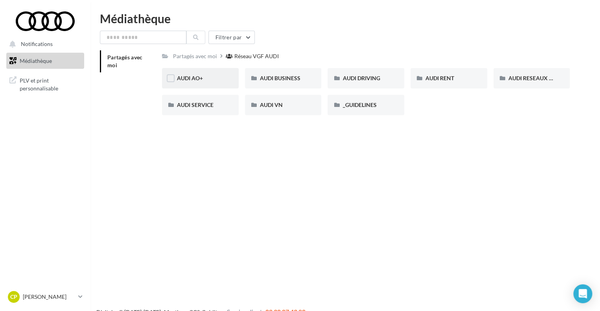  Describe the element at coordinates (345, 18) in the screenshot. I see `div: Médiathèque` at that location.